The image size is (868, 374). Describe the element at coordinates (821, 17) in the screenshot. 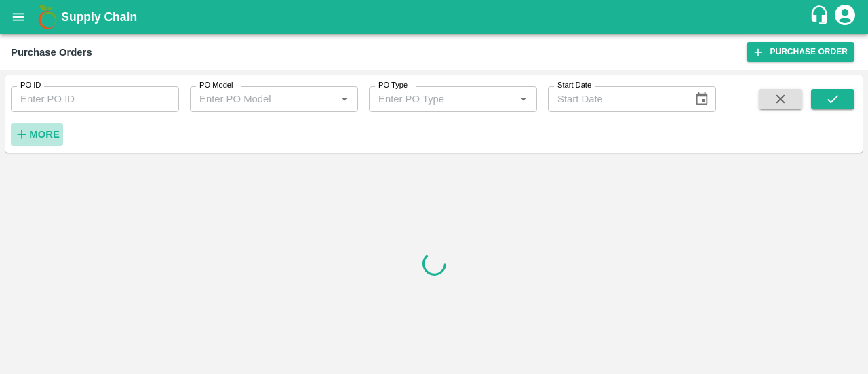

I see `div: customer-support` at that location.